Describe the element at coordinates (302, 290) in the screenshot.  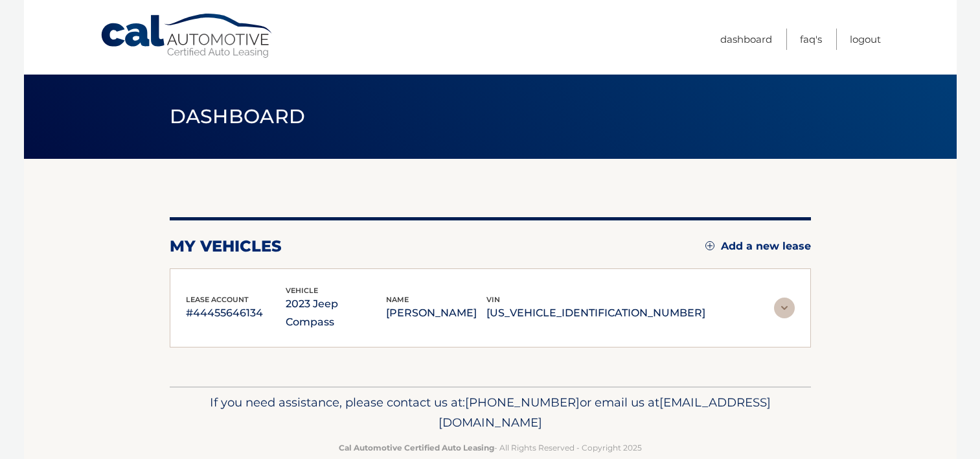
I see `span: vehicle` at that location.